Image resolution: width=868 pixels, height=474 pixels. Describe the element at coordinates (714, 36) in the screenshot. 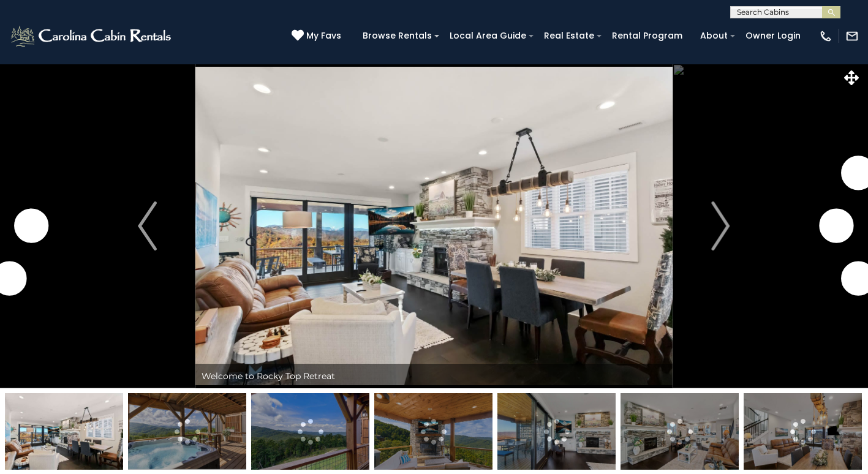

I see `a: About` at that location.